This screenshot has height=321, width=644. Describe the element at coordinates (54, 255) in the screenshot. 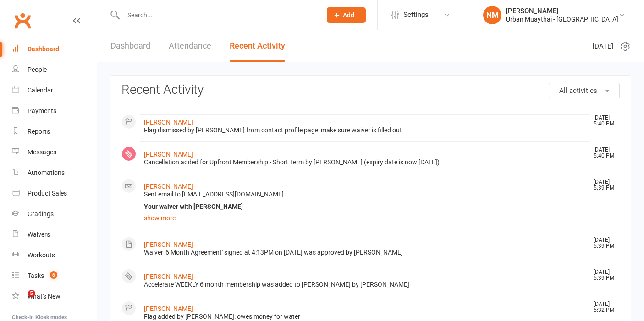

I see `a: Workouts` at that location.